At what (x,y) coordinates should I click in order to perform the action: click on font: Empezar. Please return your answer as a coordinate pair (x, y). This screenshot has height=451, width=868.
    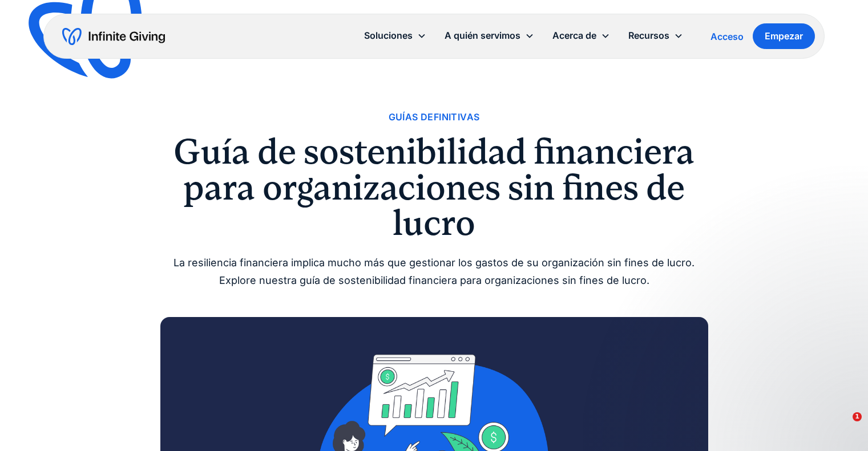
    Looking at the image, I should click on (784, 36).